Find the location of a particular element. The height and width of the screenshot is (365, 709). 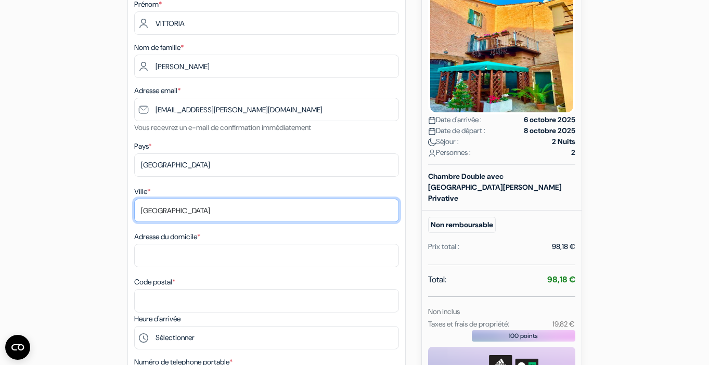

strong: 98,18 € is located at coordinates (561, 279).